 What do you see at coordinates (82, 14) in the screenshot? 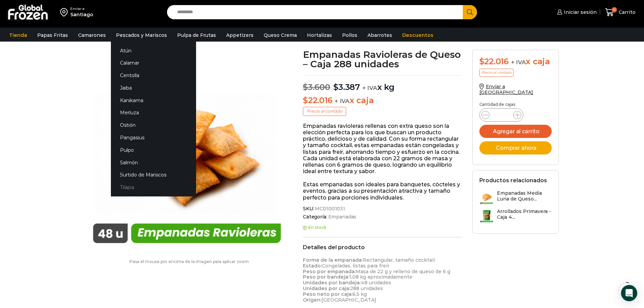
I see `div: Santiago` at bounding box center [82, 14].